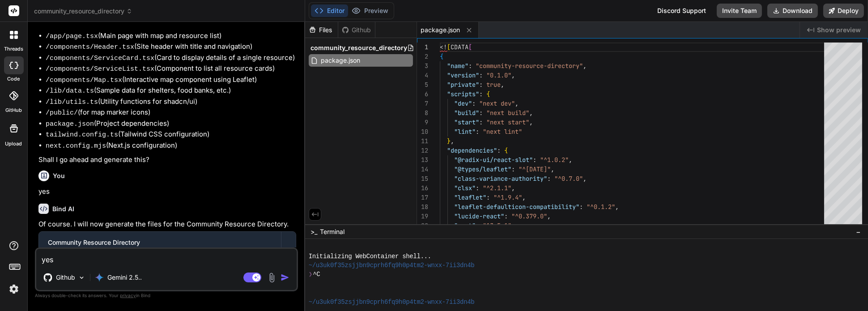 The height and width of the screenshot is (311, 868). I want to click on span: "13.5.1", so click(497, 226).